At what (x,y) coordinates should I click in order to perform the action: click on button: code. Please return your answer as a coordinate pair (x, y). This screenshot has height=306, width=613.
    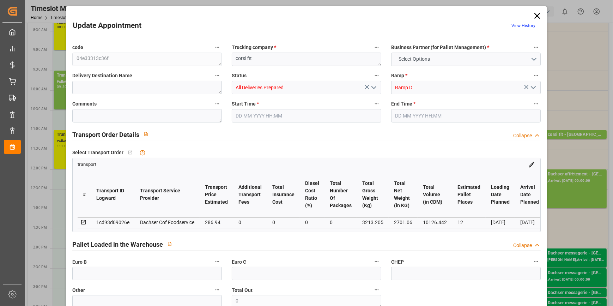
    Looking at the image, I should click on (217, 47).